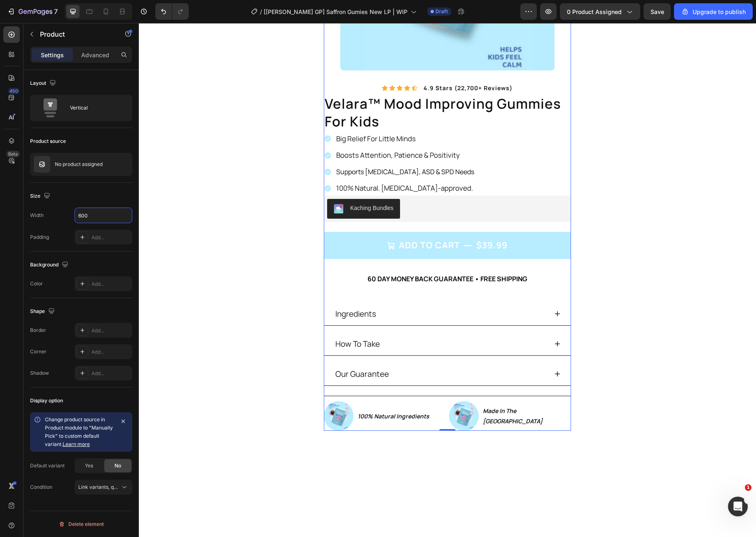  Describe the element at coordinates (172, 12) in the screenshot. I see `div: Undo/Redo` at that location.